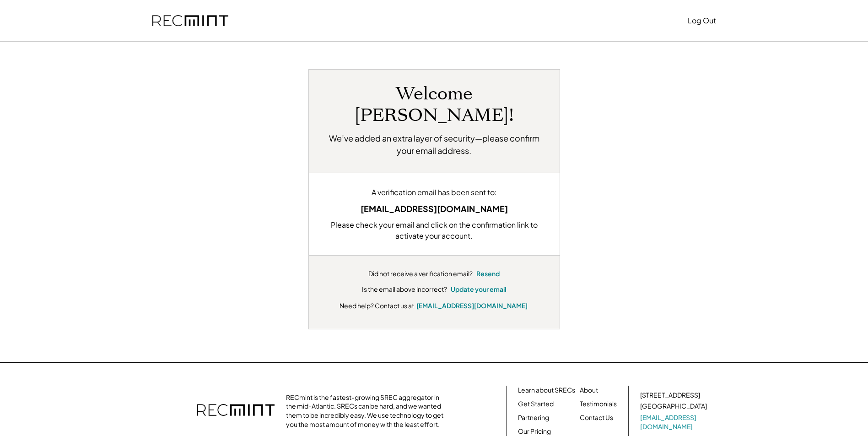  What do you see at coordinates (377, 306) in the screenshot?
I see `div: Need help? Contact us at` at bounding box center [377, 306].